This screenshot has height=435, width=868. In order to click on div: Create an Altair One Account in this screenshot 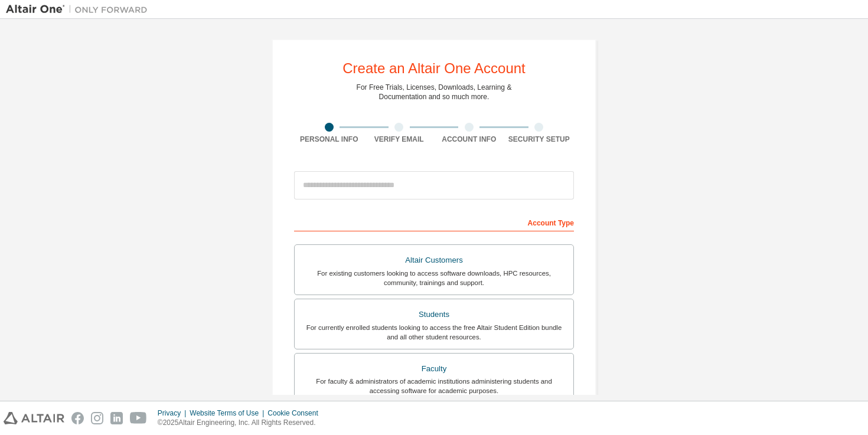, I will do `click(434, 69)`.